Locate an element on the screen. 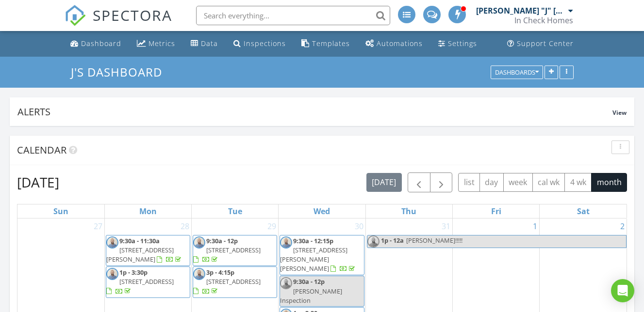 Image resolution: width=644 pixels, height=312 pixels. img: The Best Home Inspection Software - Spectora is located at coordinates (75, 16).